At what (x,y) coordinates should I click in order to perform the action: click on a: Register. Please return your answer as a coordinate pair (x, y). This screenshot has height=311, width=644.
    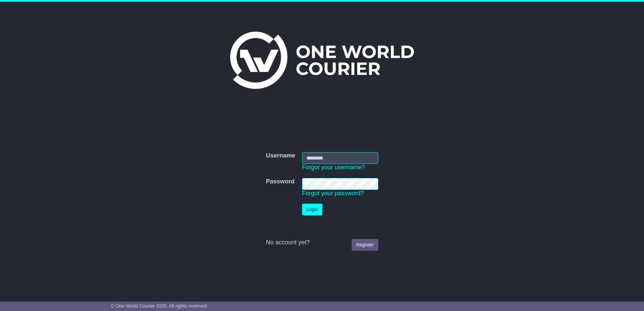
    Looking at the image, I should click on (365, 245).